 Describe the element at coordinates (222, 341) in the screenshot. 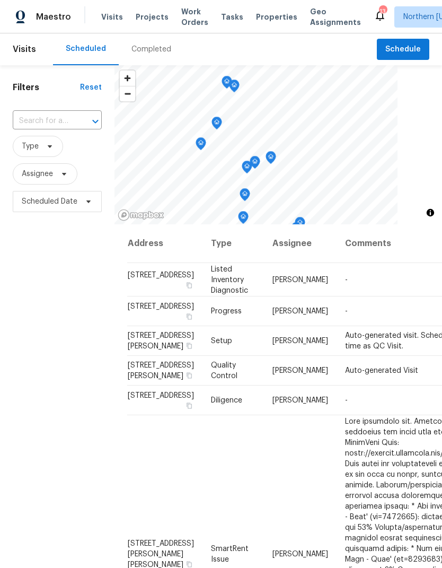

I see `span: Setup` at that location.